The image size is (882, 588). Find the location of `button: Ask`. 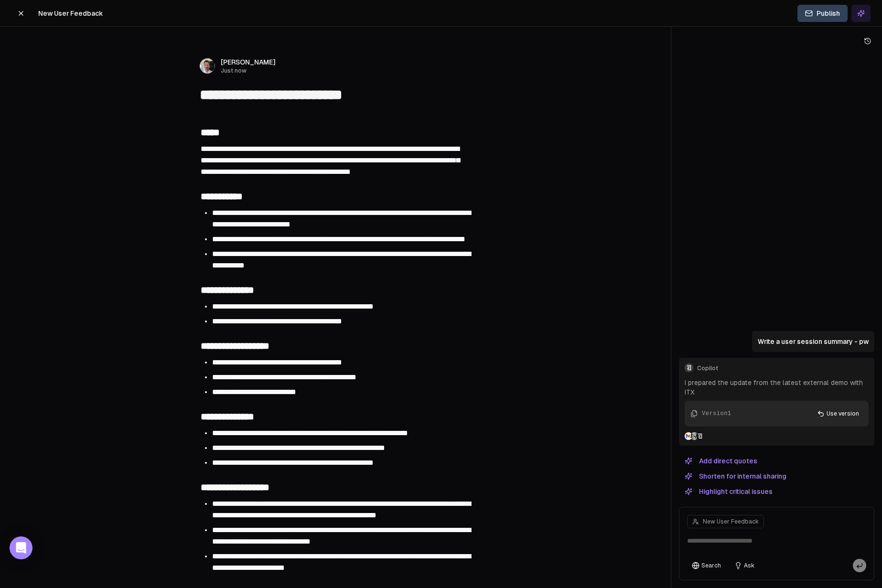

button: Ask is located at coordinates (745, 565).